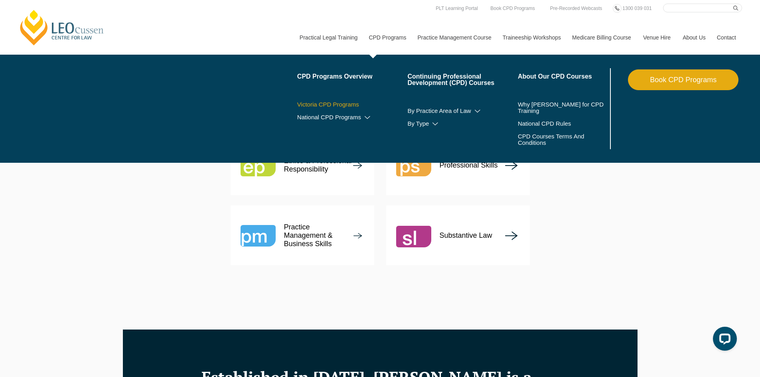 This screenshot has height=377, width=760. What do you see at coordinates (352, 117) in the screenshot?
I see `a: National CPD Programs` at bounding box center [352, 117].